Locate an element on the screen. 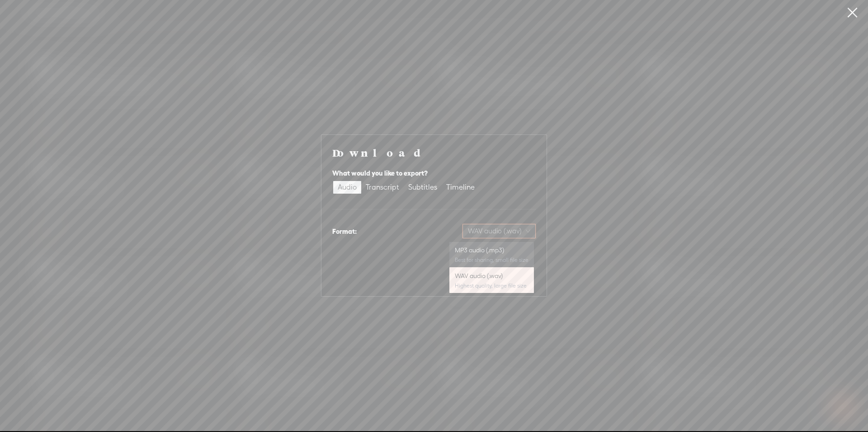 The image size is (868, 432). div: Subtitles is located at coordinates (423, 187).